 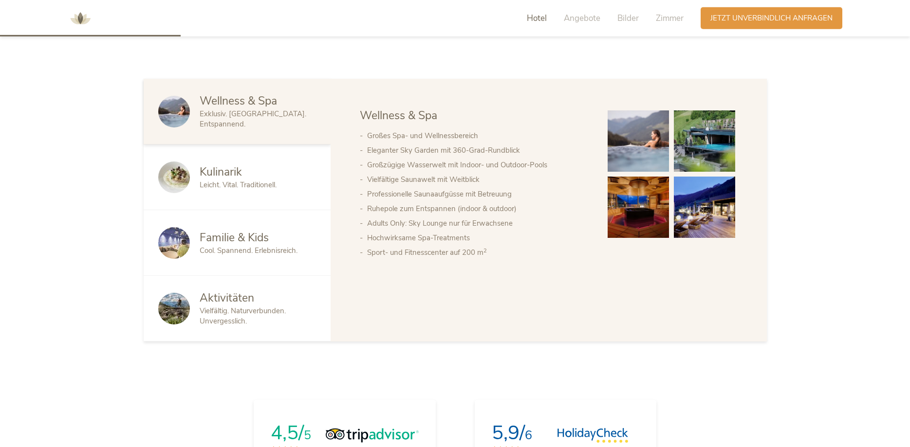 What do you see at coordinates (477, 238) in the screenshot?
I see `li: Hochwirksame Spa-Treatments` at bounding box center [477, 238].